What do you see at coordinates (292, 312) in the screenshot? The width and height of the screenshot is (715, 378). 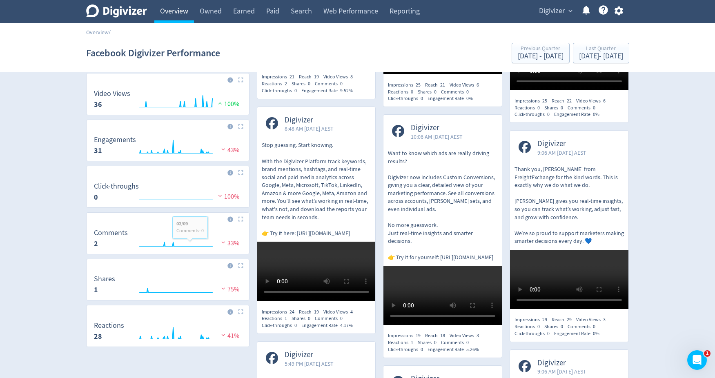 I see `span: 24` at bounding box center [292, 312].